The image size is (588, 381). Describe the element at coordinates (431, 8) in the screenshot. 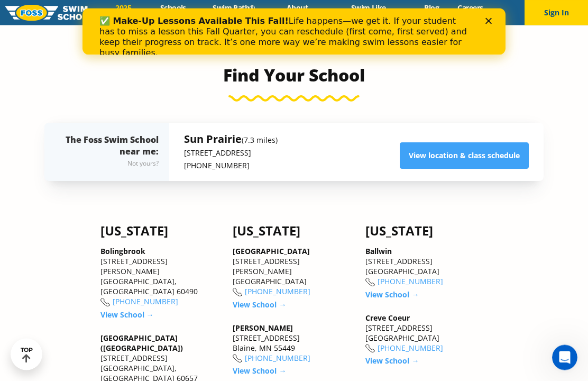

I see `a: Blog` at that location.